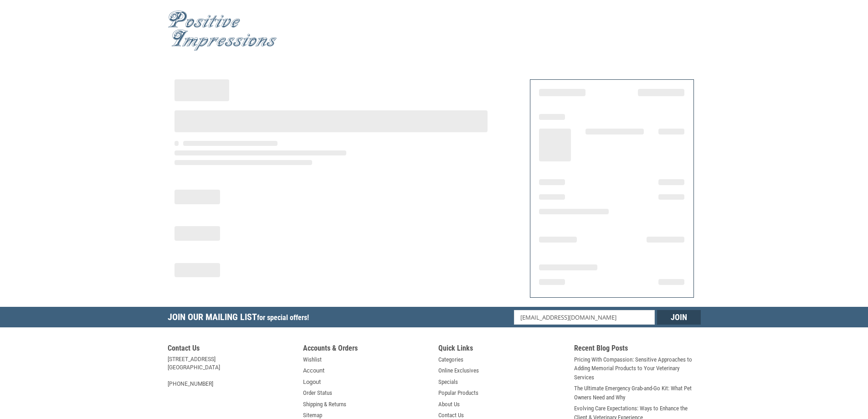 Image resolution: width=868 pixels, height=419 pixels. I want to click on h5: Recent Blog Posts, so click(638, 350).